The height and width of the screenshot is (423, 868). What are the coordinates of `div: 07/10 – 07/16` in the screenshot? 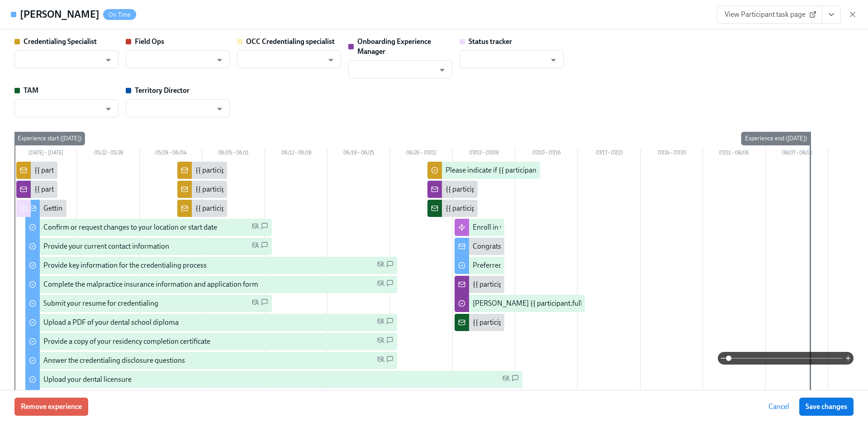 It's located at (546, 154).